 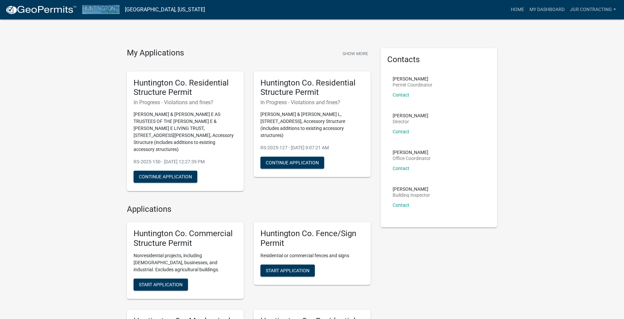 I want to click on button: Show More, so click(x=355, y=53).